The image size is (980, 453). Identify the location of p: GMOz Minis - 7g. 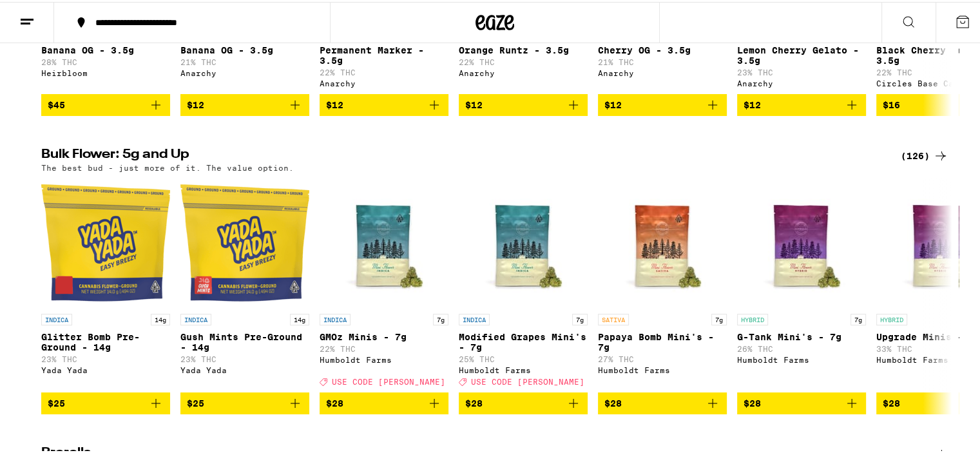
(384, 335).